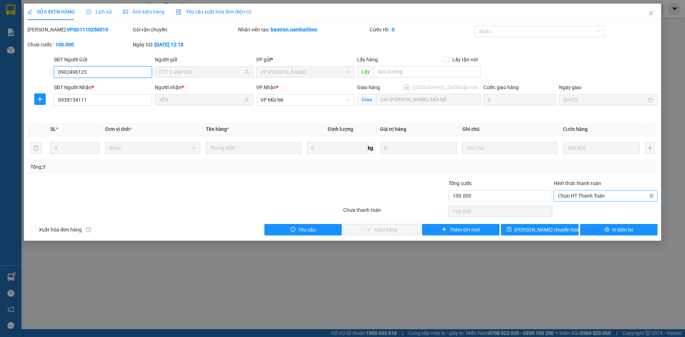 The width and height of the screenshot is (685, 337). Describe the element at coordinates (393, 30) in the screenshot. I see `b: 0` at that location.